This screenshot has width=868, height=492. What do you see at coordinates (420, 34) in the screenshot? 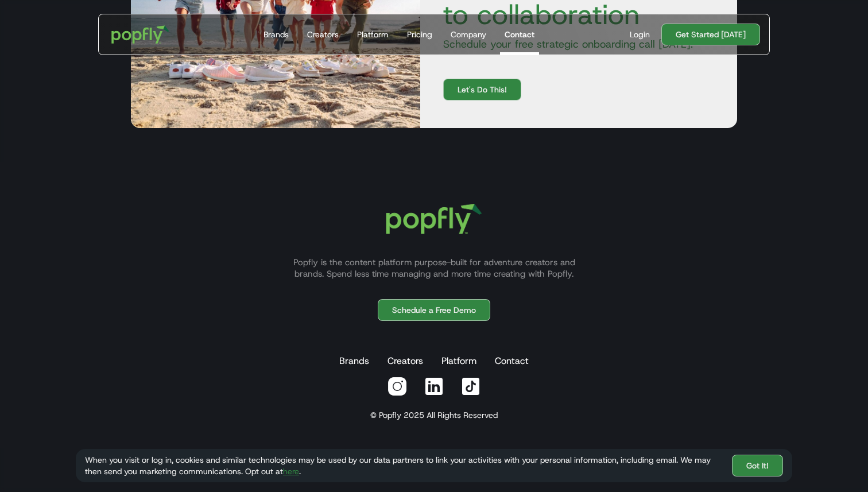
I see `div: Pricing` at bounding box center [420, 34].